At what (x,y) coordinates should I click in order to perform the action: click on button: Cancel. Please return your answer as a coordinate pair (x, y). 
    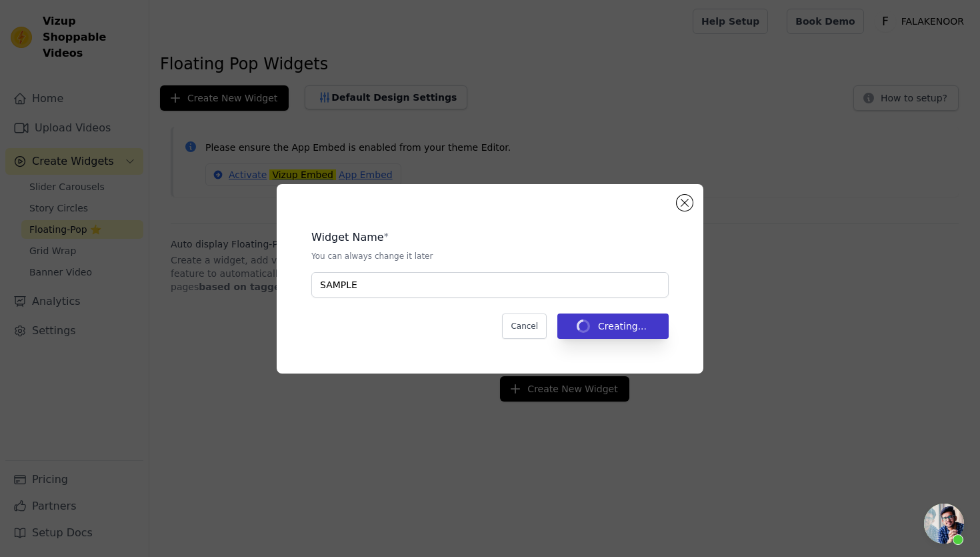
    Looking at the image, I should click on (524, 326).